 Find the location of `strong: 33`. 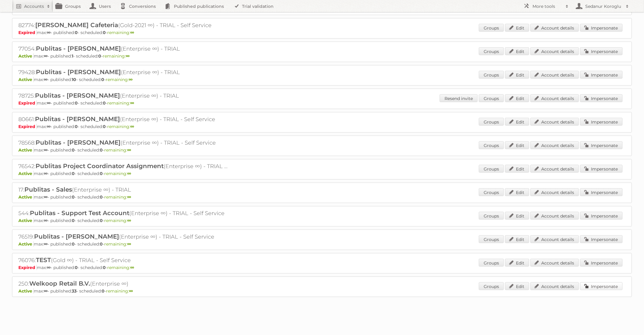

strong: 33 is located at coordinates (74, 291).